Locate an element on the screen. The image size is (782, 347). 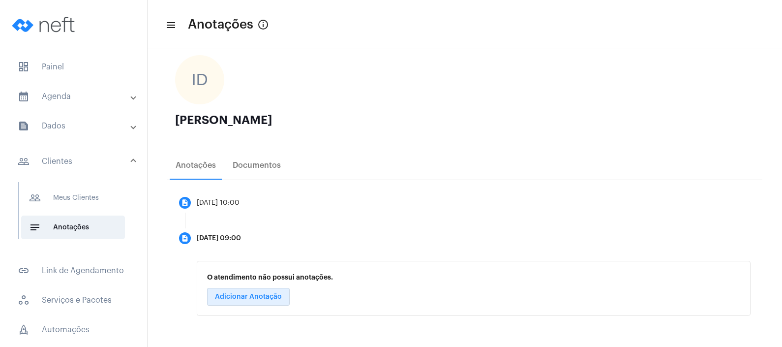
mat-panel-title: Agenda is located at coordinates (74, 96).